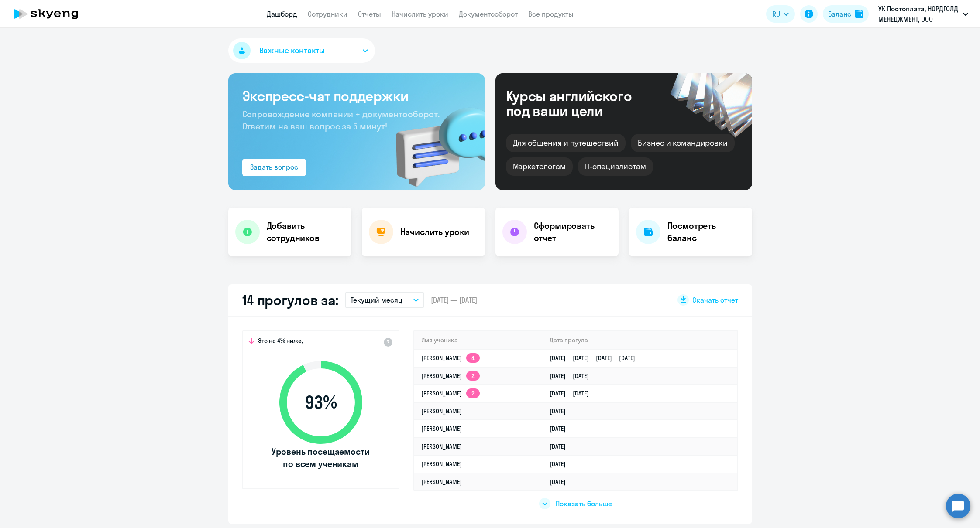  Describe the element at coordinates (573, 232) in the screenshot. I see `h4: Сформировать отчет` at that location.